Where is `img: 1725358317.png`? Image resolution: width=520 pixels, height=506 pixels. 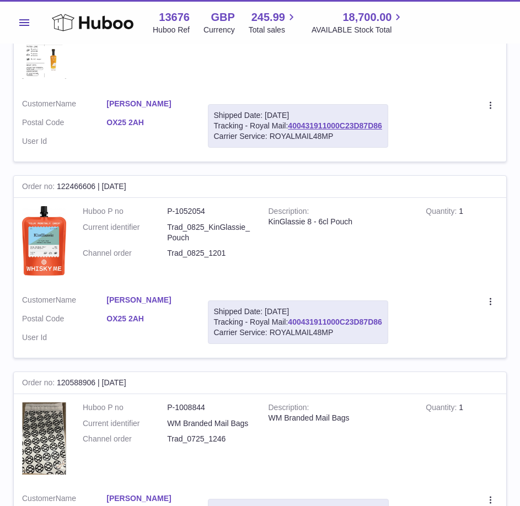 img: 1725358317.png is located at coordinates (44, 438).